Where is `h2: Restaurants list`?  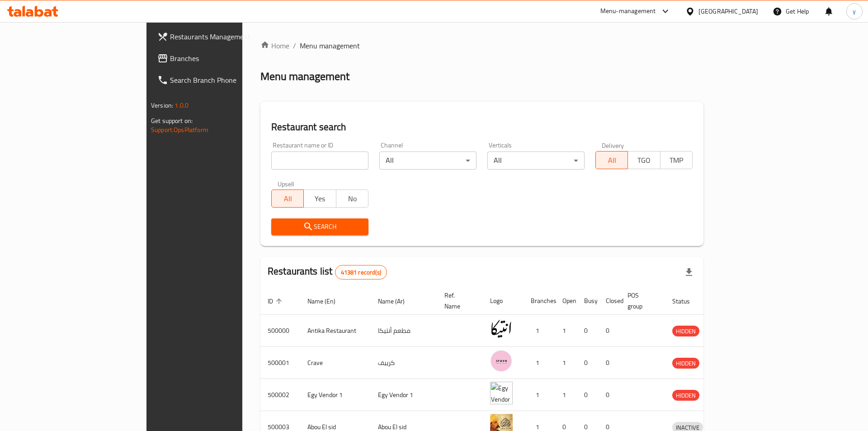
h2: Restaurants list is located at coordinates (327, 272).